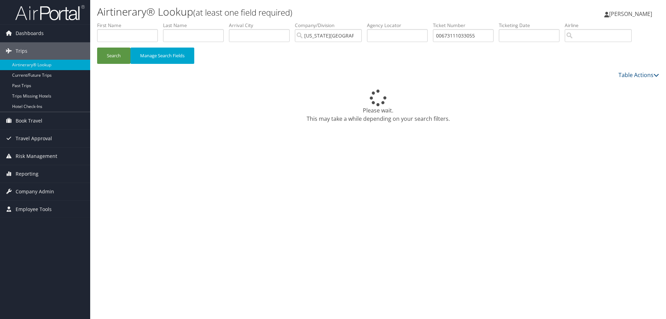 Image resolution: width=666 pixels, height=319 pixels. Describe the element at coordinates (34, 209) in the screenshot. I see `span: Employee Tools` at that location.